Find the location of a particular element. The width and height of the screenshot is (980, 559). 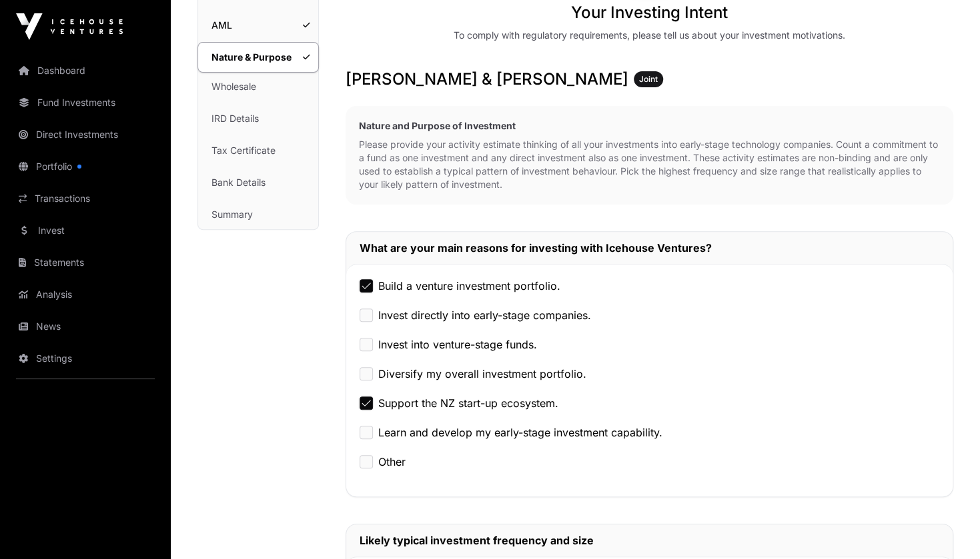

a: News is located at coordinates (85, 327).